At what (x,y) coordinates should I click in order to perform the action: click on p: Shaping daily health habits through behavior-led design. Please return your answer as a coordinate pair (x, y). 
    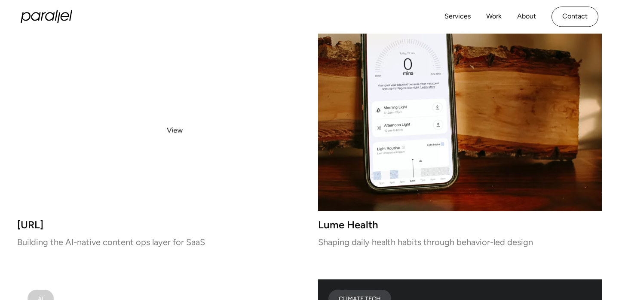
    Looking at the image, I should click on (460, 242).